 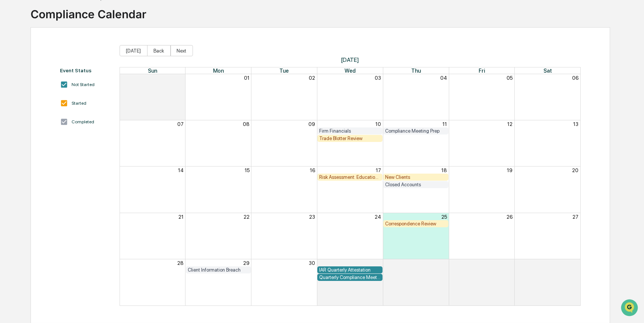 What do you see at coordinates (575, 217) in the screenshot?
I see `button: 27` at bounding box center [575, 217].